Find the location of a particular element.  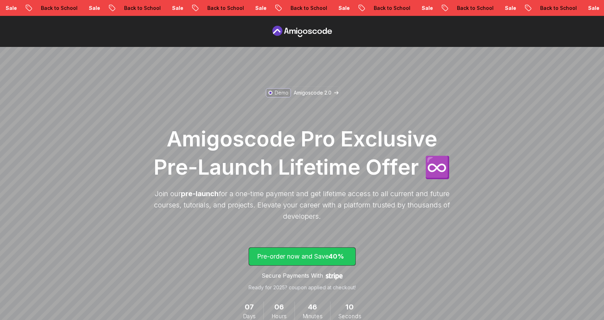

p: Pre-order now and Save is located at coordinates (302, 256).